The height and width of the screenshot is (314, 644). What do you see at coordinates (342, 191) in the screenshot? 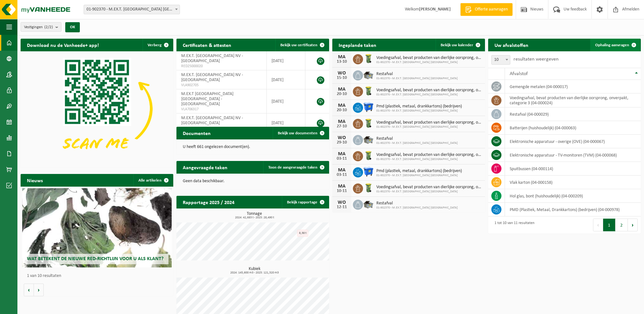
I see `div: 10-11` at bounding box center [342, 191].